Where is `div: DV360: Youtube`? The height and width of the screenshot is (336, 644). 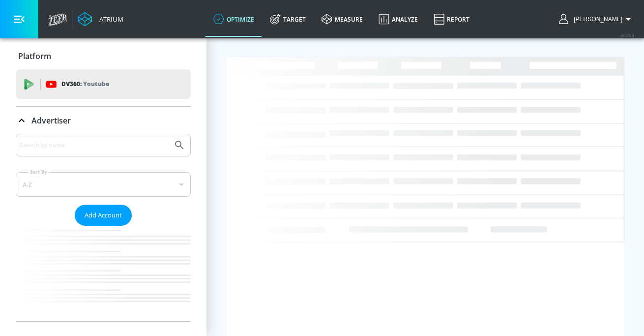
div: DV360: Youtube is located at coordinates (103, 84).